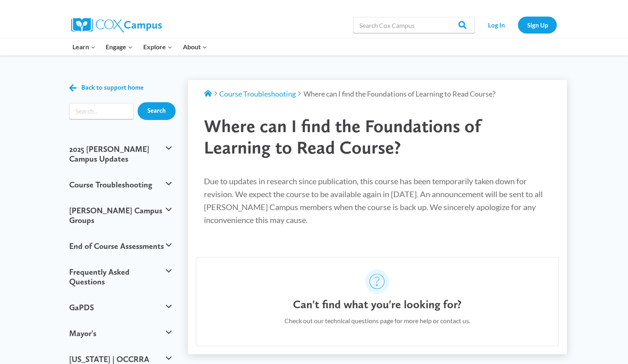 This screenshot has height=364, width=628. What do you see at coordinates (101, 111) in the screenshot?
I see `form: Search form` at bounding box center [101, 111].